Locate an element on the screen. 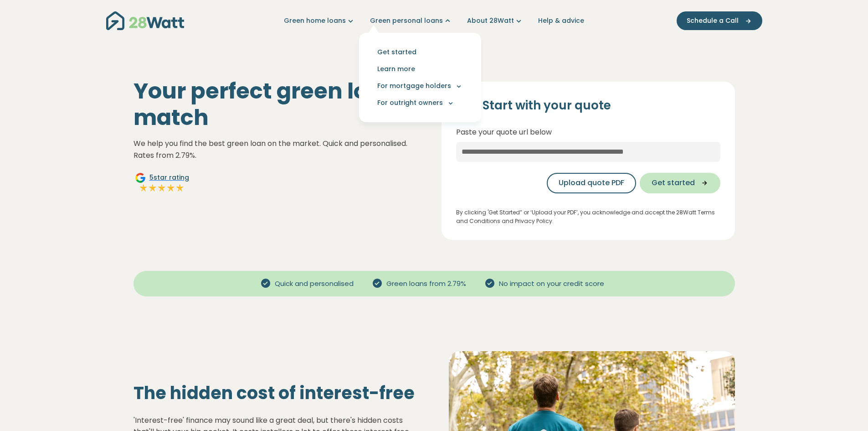 The width and height of the screenshot is (868, 431). p: By clicking 'Get Started” or ‘Upload your PDF’, you acknowledge and accept the 28Watt Terms and C... is located at coordinates (589, 216).